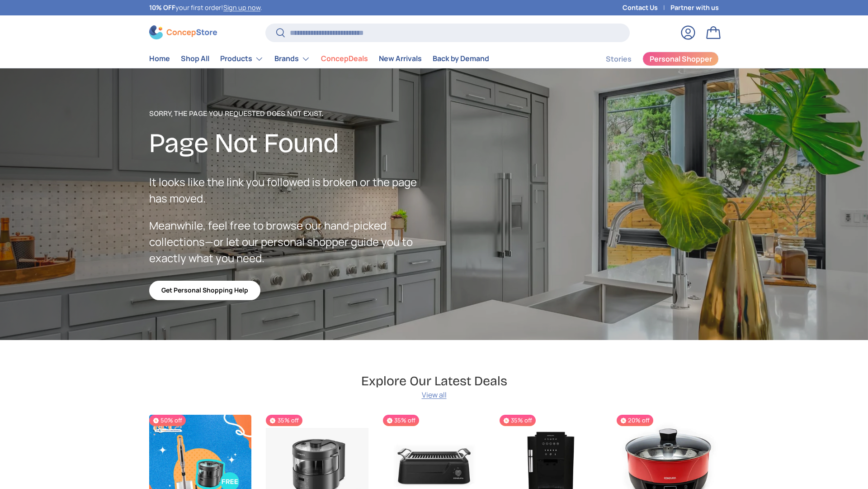  I want to click on summary: Products, so click(242, 59).